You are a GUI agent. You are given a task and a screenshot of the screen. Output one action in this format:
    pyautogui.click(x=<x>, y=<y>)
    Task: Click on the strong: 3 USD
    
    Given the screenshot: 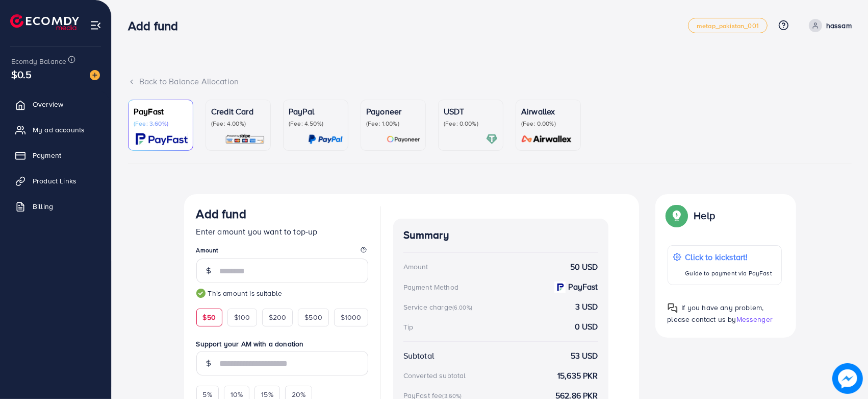 What is the action you would take?
    pyautogui.click(x=586, y=306)
    